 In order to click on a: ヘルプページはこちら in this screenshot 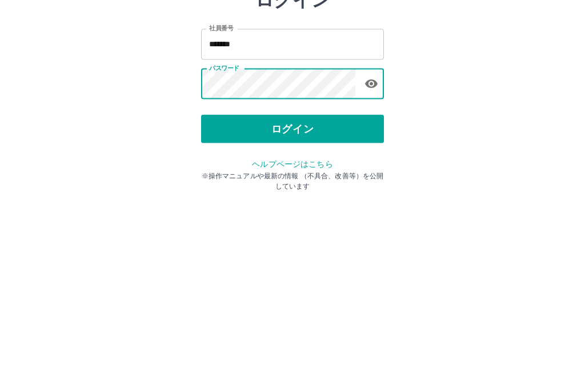, I will do `click(292, 247)`.